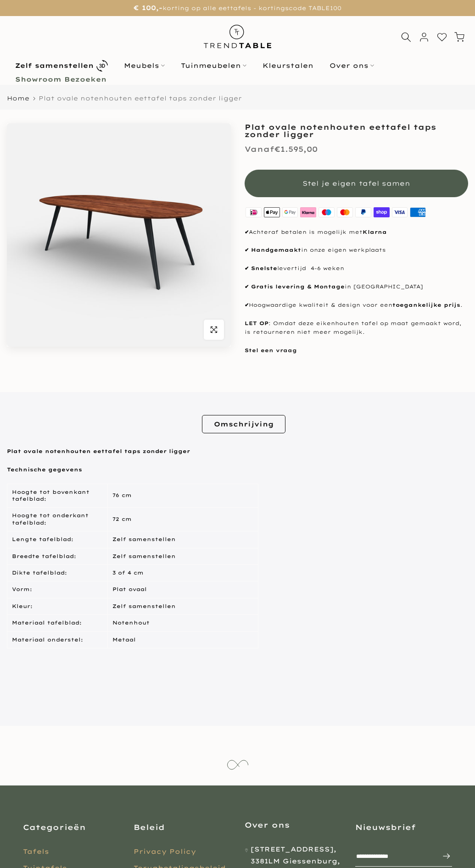 The image size is (475, 868). Describe the element at coordinates (238, 8) in the screenshot. I see `p: korting op alle eettafels - kortingscode TABLE100` at that location.